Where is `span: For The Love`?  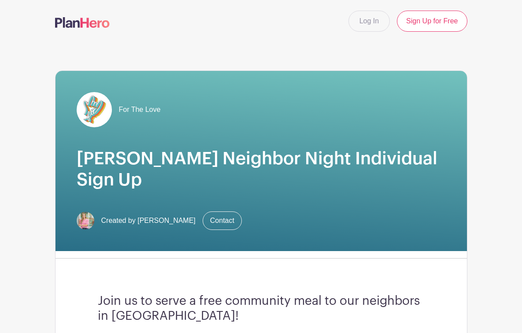
span: For The Love is located at coordinates (140, 110).